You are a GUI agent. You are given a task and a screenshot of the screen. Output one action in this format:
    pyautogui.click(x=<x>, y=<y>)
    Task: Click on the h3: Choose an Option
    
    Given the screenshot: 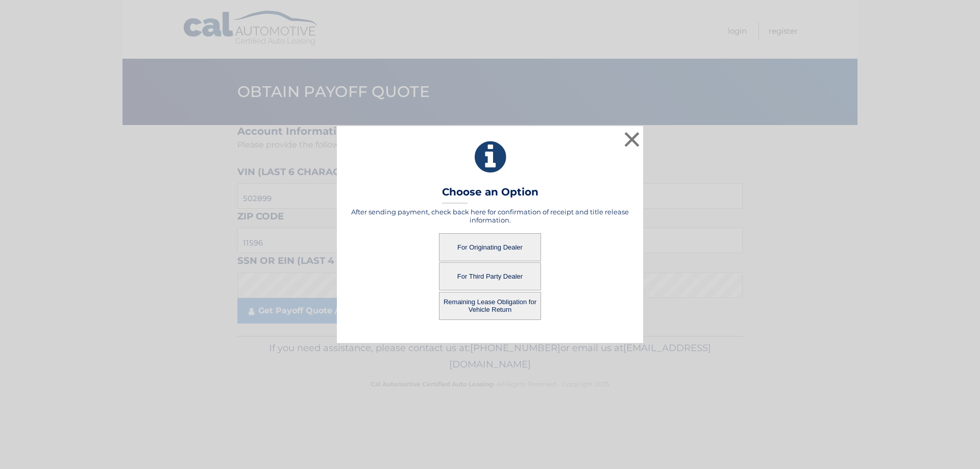 What is the action you would take?
    pyautogui.click(x=490, y=194)
    